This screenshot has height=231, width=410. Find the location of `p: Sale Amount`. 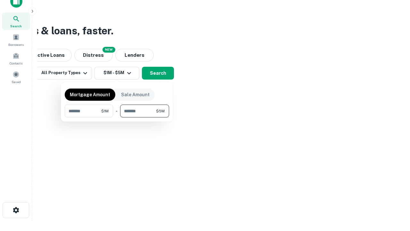

p: Sale Amount is located at coordinates (135, 95).